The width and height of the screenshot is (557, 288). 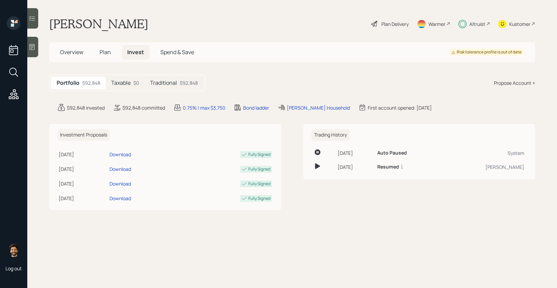 I want to click on div: 0.75% | max $3,750, so click(x=204, y=108).